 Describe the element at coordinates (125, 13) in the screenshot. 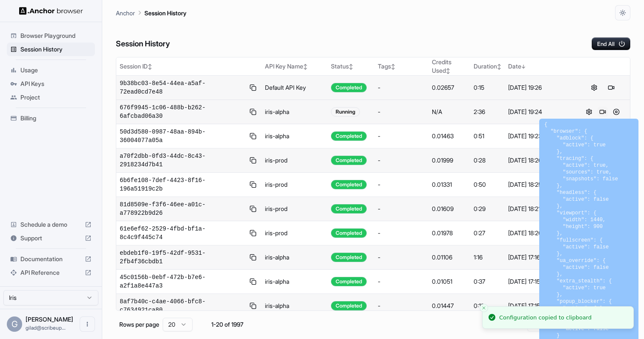

I see `p: Anchor` at that location.